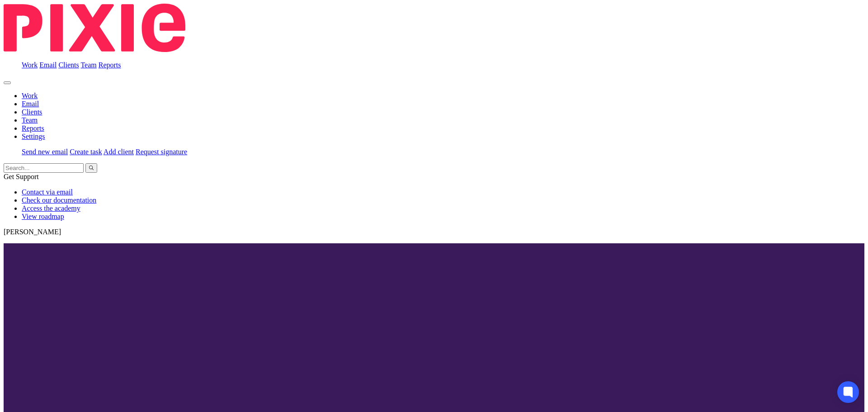 Image resolution: width=868 pixels, height=412 pixels. What do you see at coordinates (47, 192) in the screenshot?
I see `a: Contact via email` at bounding box center [47, 192].